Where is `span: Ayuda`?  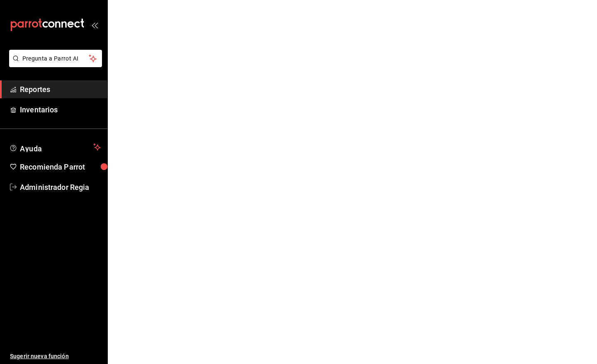
span: Ayuda is located at coordinates (55, 147).